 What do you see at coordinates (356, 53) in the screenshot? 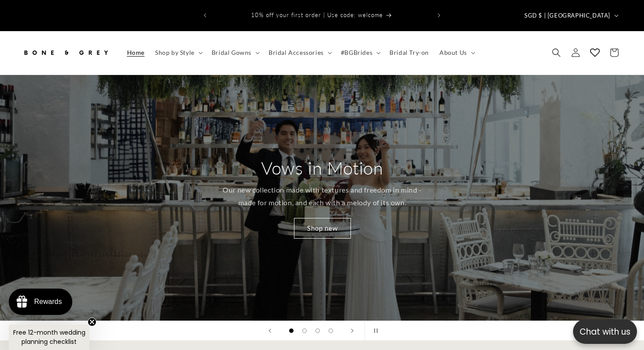
I see `span: #BGBrides` at bounding box center [356, 53].